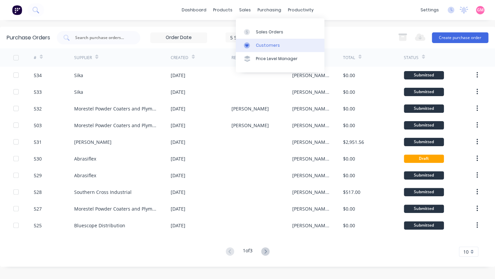 Image resolution: width=495 pixels, height=279 pixels. What do you see at coordinates (38, 159) in the screenshot?
I see `div: 530` at bounding box center [38, 159].